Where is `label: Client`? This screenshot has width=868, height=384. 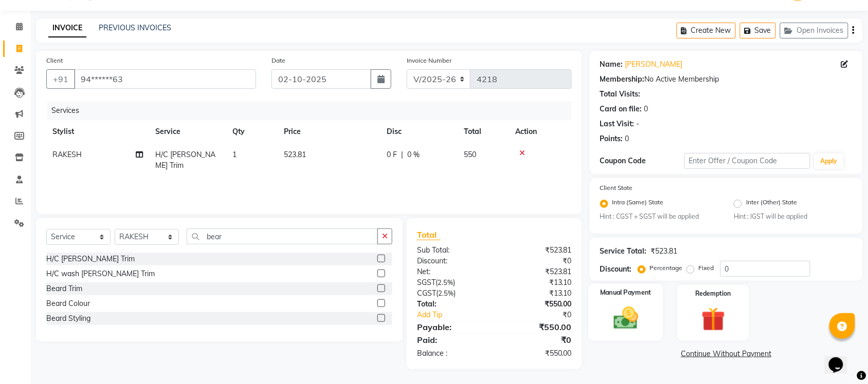
label: Client is located at coordinates (54, 61).